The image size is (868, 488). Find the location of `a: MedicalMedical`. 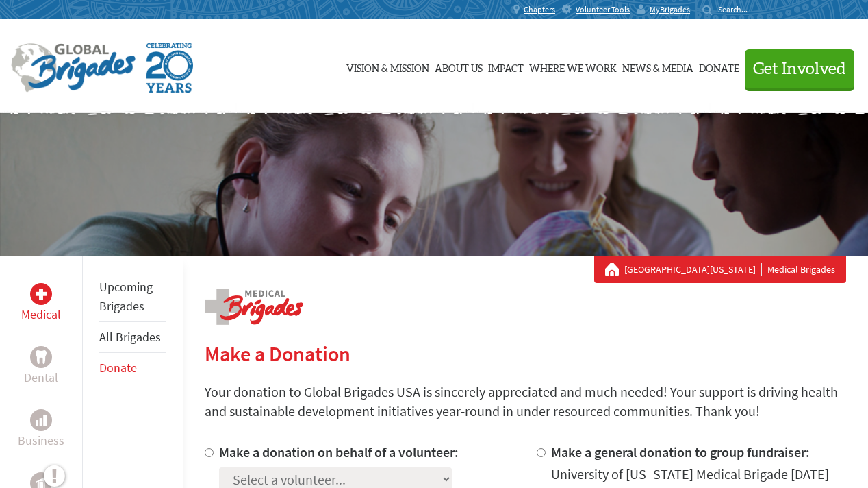

a: MedicalMedical is located at coordinates (41, 304).